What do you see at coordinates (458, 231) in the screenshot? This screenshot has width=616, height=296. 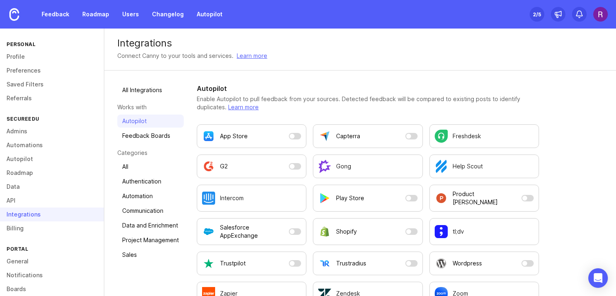 I see `p: tl;dv` at bounding box center [458, 231].